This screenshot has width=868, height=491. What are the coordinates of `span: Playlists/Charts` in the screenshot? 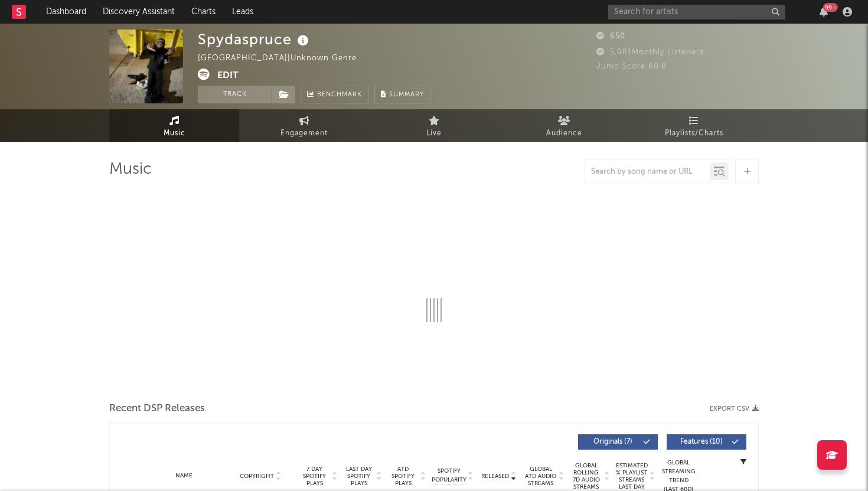 It's located at (694, 133).